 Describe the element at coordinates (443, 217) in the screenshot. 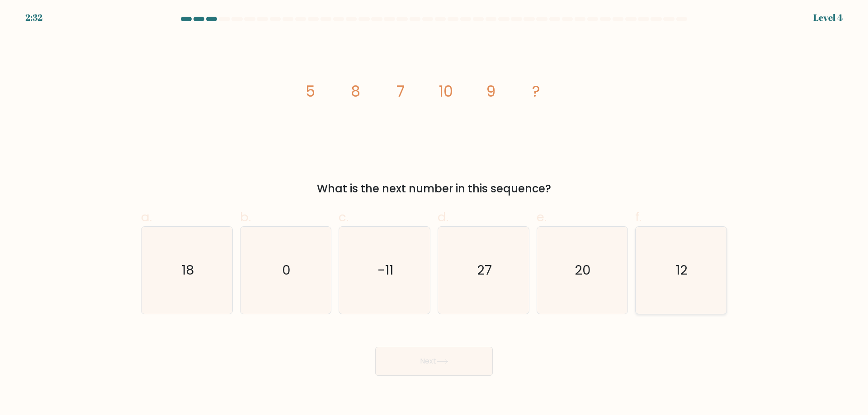

I see `span: d.` at that location.